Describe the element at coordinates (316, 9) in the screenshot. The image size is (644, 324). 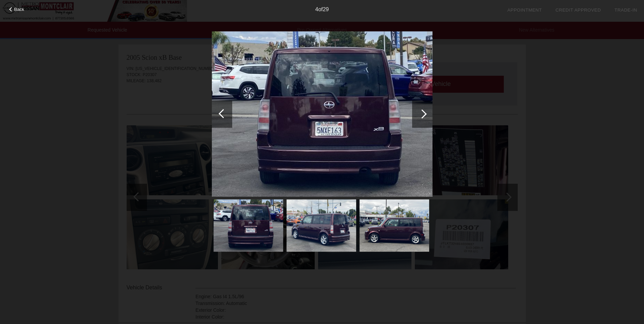
I see `span: 4` at that location.